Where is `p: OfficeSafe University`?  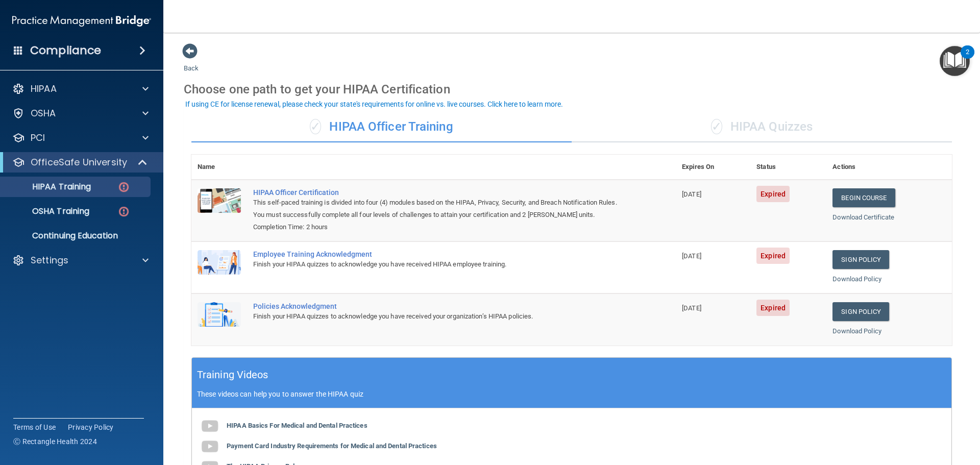
p: OfficeSafe University is located at coordinates (78, 162).